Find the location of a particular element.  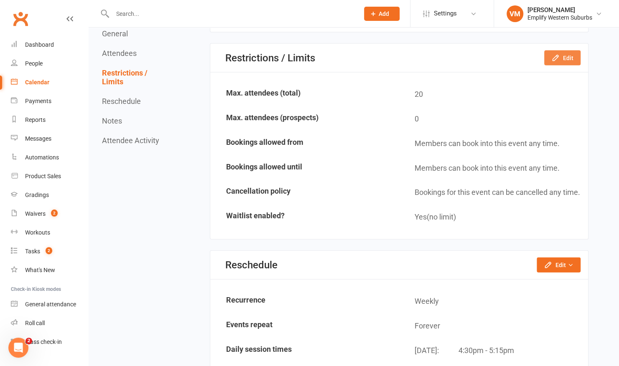

td: Max. attendees (total) is located at coordinates (305, 94).